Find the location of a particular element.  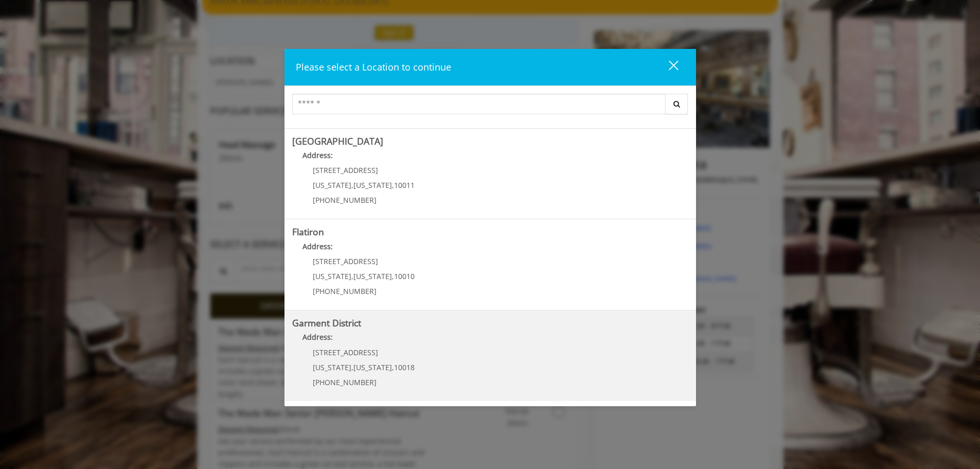

div: Center Select is located at coordinates (490, 107).